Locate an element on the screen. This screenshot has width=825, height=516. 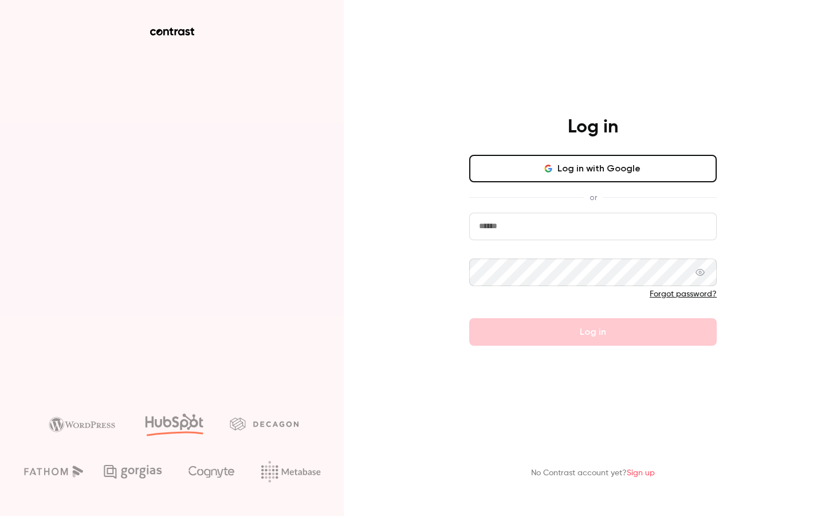
p: No Contrast account yet? is located at coordinates (593, 473).